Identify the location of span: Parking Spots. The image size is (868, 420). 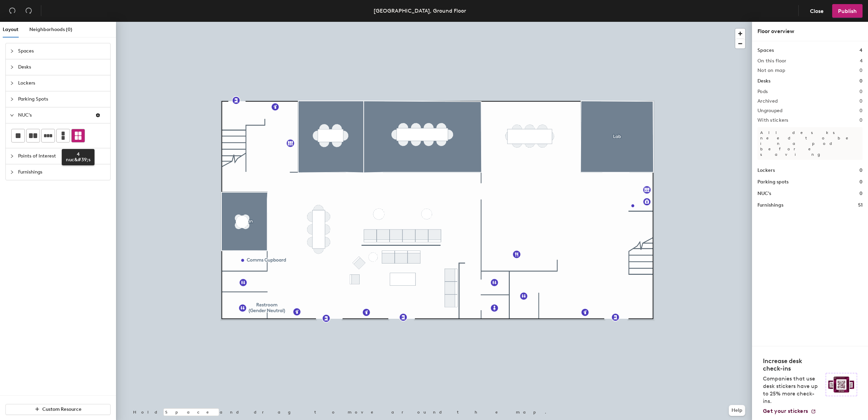
(62, 99).